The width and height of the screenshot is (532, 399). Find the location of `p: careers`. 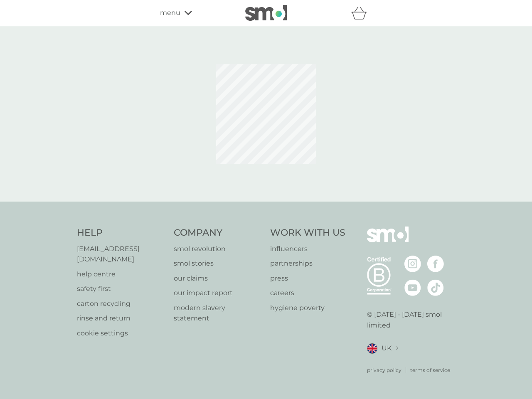

p: careers is located at coordinates (308, 293).